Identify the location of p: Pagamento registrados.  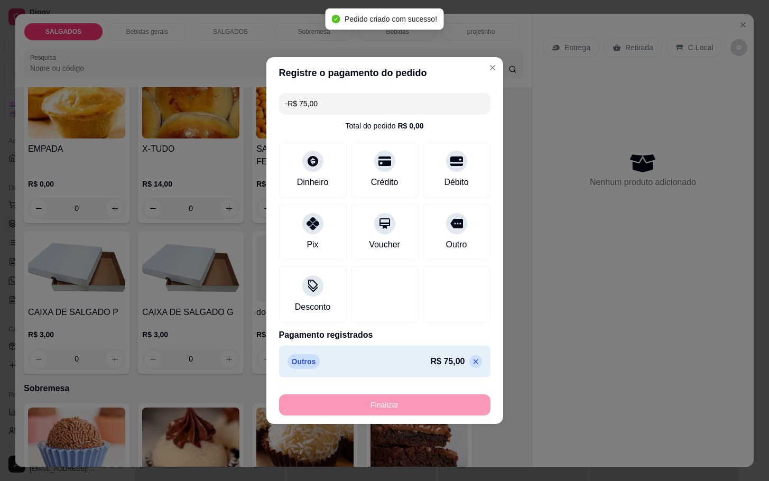
(385, 335).